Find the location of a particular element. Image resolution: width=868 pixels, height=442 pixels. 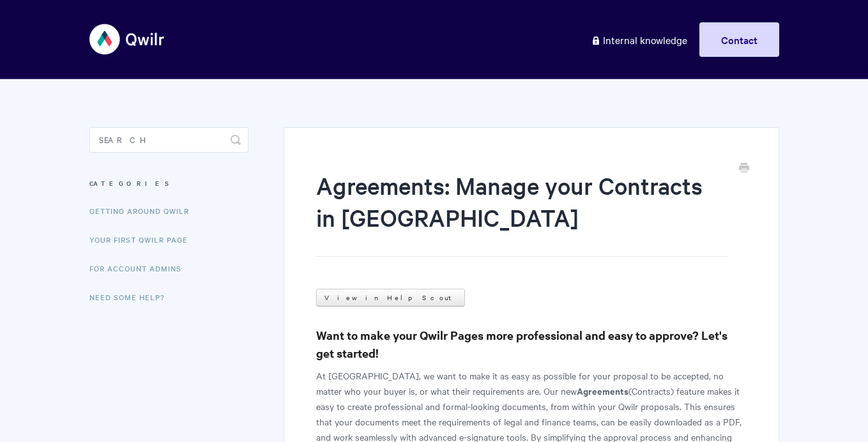

a: Print this Article is located at coordinates (744, 169).